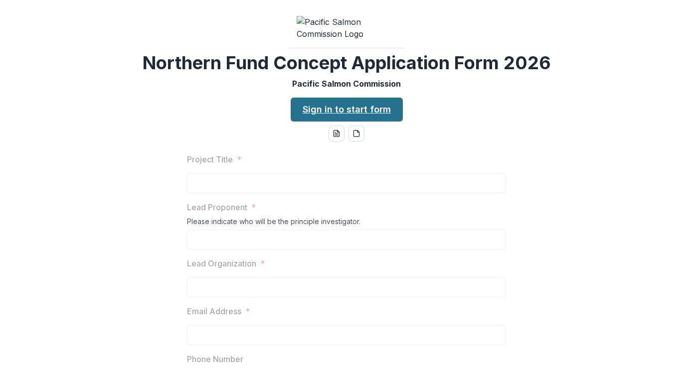 Image resolution: width=693 pixels, height=369 pixels. Describe the element at coordinates (221, 264) in the screenshot. I see `p: Lead Organization` at that location.